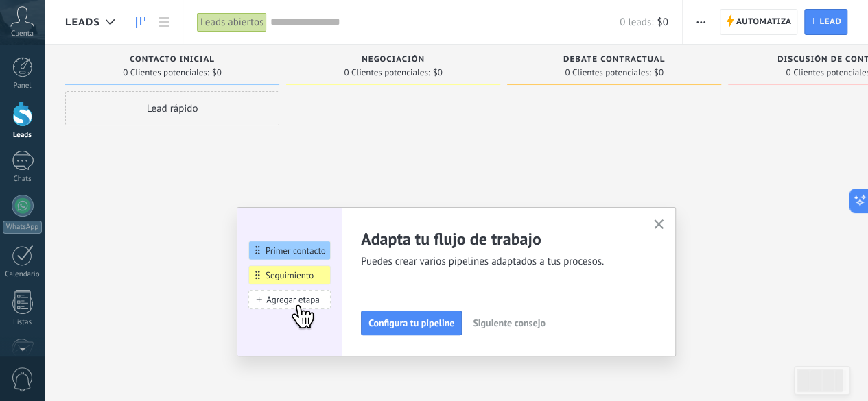 This screenshot has height=401, width=868. What do you see at coordinates (22, 227) in the screenshot?
I see `div: WhatsApp` at bounding box center [22, 227].